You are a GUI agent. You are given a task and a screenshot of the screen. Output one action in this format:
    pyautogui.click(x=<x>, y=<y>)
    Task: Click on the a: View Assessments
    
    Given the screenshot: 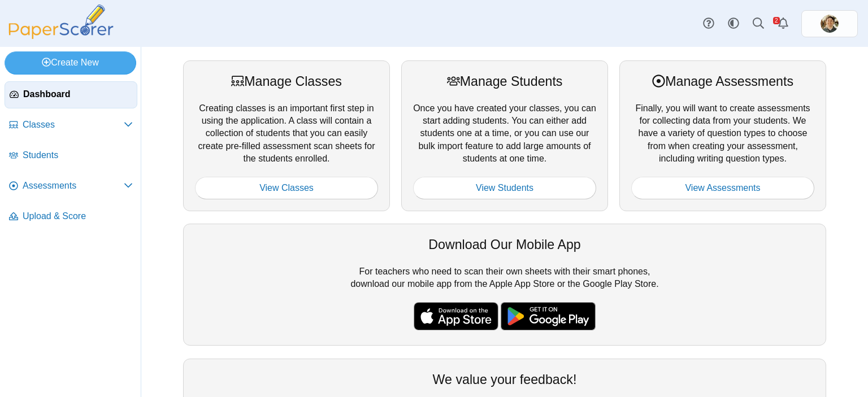 What is the action you would take?
    pyautogui.click(x=722, y=188)
    